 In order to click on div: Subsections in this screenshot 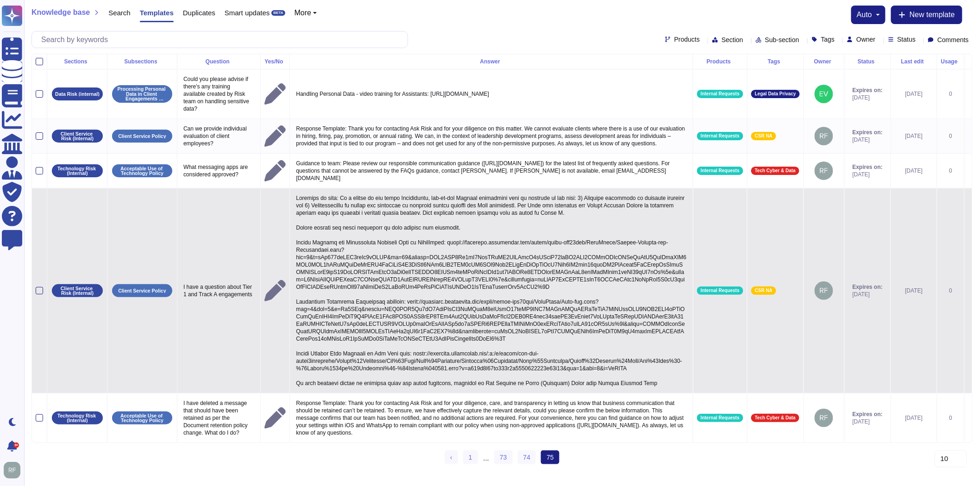, I will do `click(142, 62)`.